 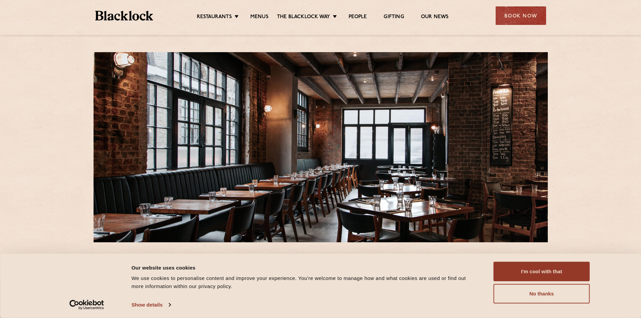 I want to click on div: We use cookies to personalise content and improve your experience. You're welcome to manage how a..., so click(x=305, y=282).